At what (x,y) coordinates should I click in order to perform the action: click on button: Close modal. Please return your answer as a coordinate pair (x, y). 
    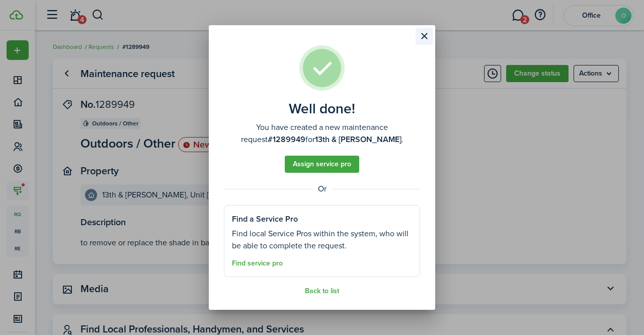
    Looking at the image, I should click on (424, 36).